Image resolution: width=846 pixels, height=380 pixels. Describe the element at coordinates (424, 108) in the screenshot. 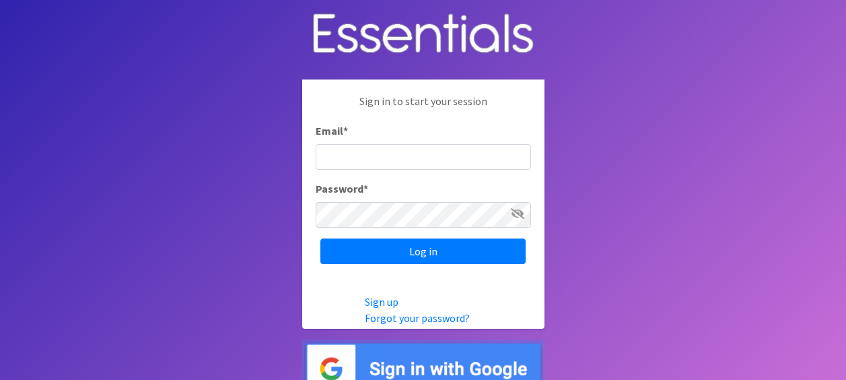

I see `p: Sign in to start your session` at that location.